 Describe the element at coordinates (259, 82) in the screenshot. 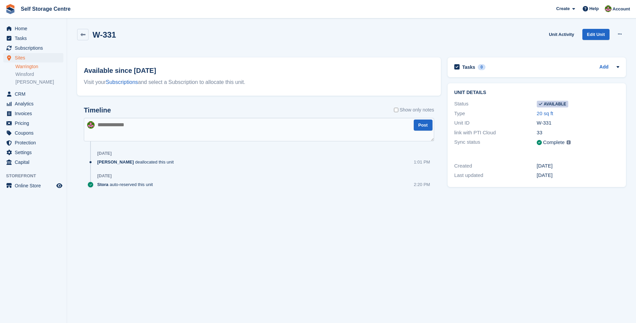

I see `div: Visit your and select a Subscription to allocate this unit.` at that location.